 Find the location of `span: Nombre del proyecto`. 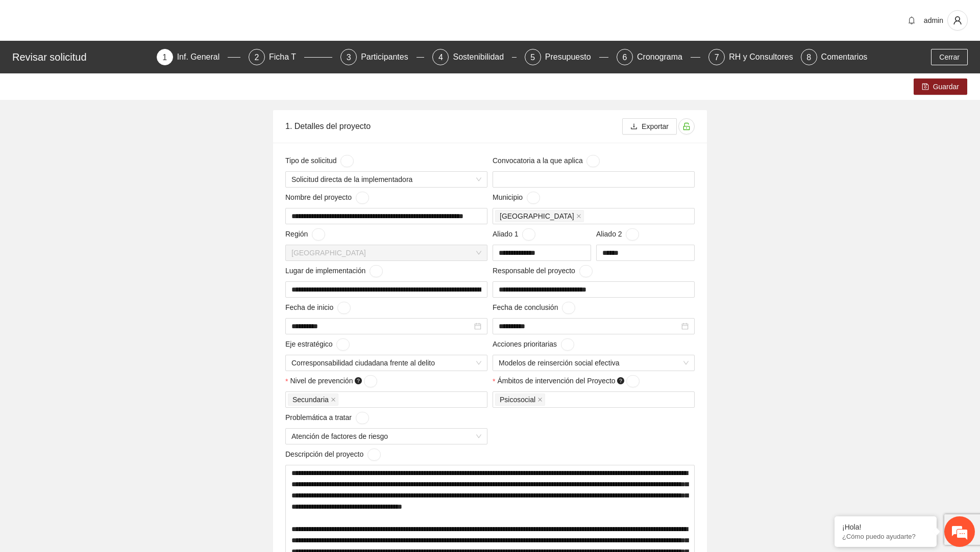

span: Nombre del proyecto is located at coordinates (327, 198).